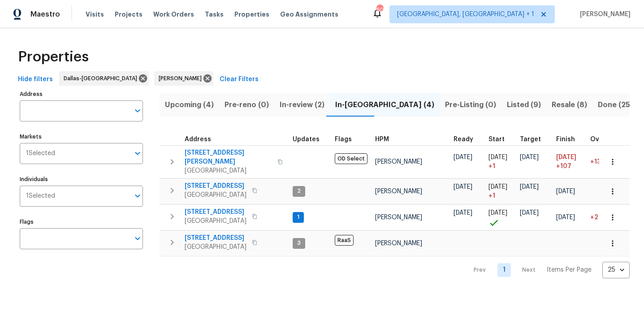 This screenshot has width=644, height=325. I want to click on div: 60, so click(380, 10).